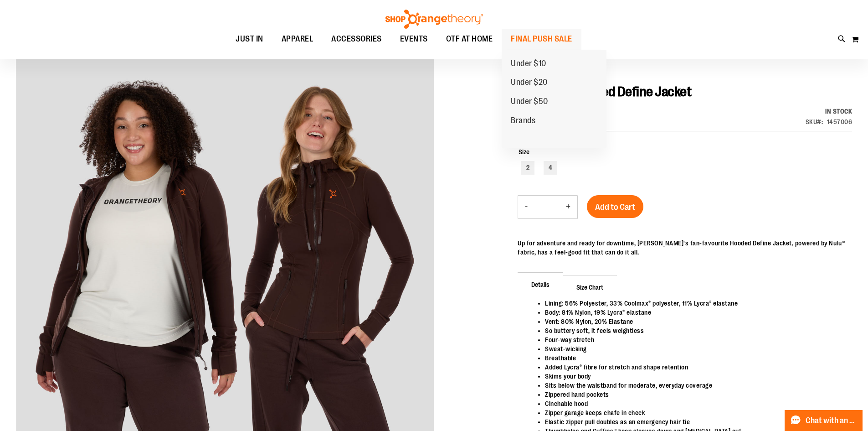  Describe the element at coordinates (356, 40) in the screenshot. I see `a: ACCESSORIES` at that location.